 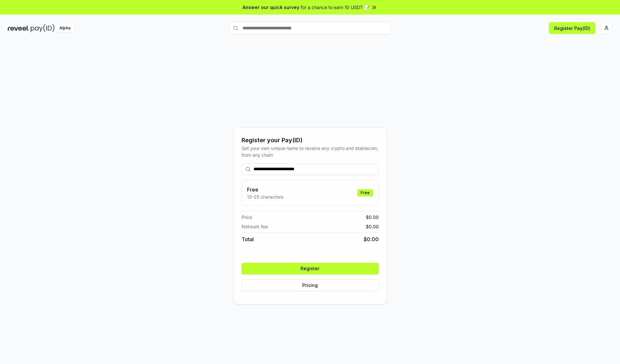 What do you see at coordinates (310, 285) in the screenshot?
I see `button: Pricing` at bounding box center [310, 285].